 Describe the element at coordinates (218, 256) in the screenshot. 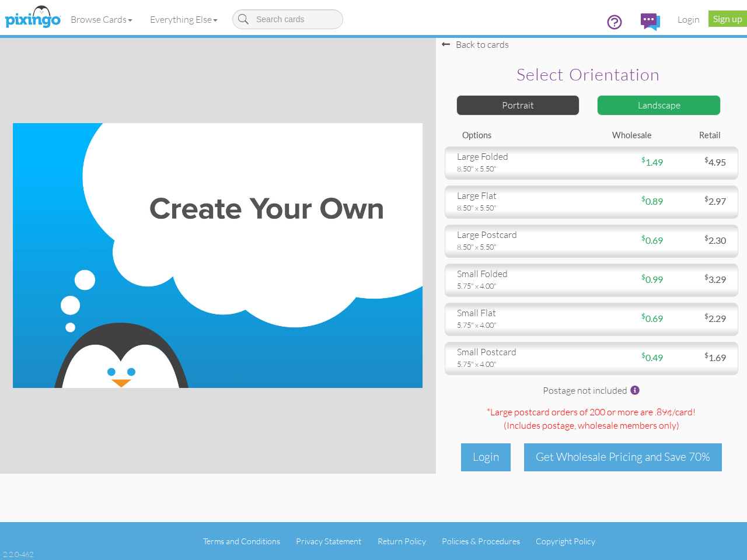

I see `img: create-your-own-landscape.jpg` at that location.